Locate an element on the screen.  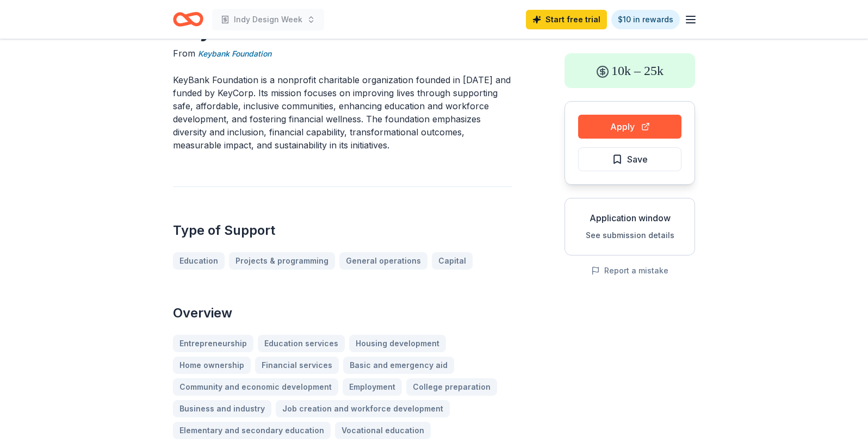
a: Education is located at coordinates (199, 261).